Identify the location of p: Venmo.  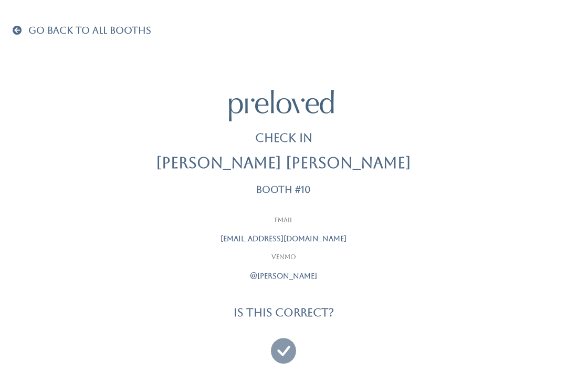
(283, 257).